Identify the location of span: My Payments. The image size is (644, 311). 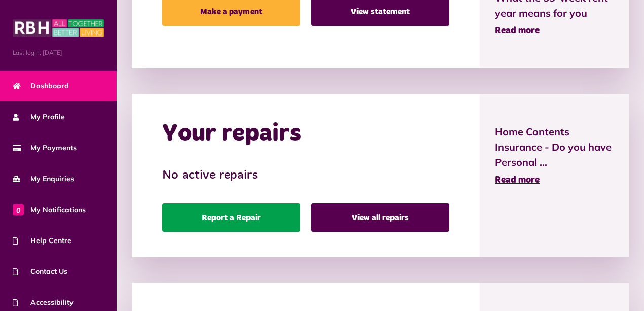
(45, 147).